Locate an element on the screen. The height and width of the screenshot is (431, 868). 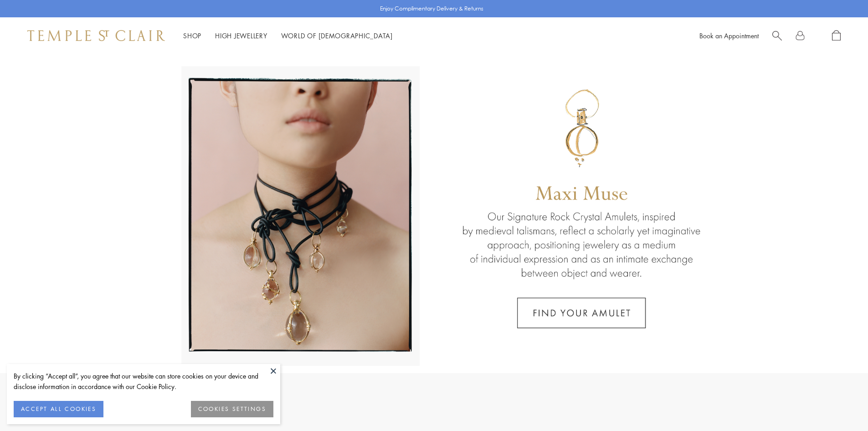
a: Open Shopping Bag is located at coordinates (836, 35).